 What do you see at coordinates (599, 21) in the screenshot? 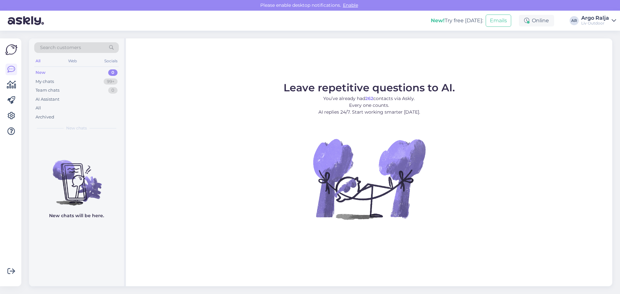
I see `a: Argo RaljaLiv Outdoor` at bounding box center [599, 21].